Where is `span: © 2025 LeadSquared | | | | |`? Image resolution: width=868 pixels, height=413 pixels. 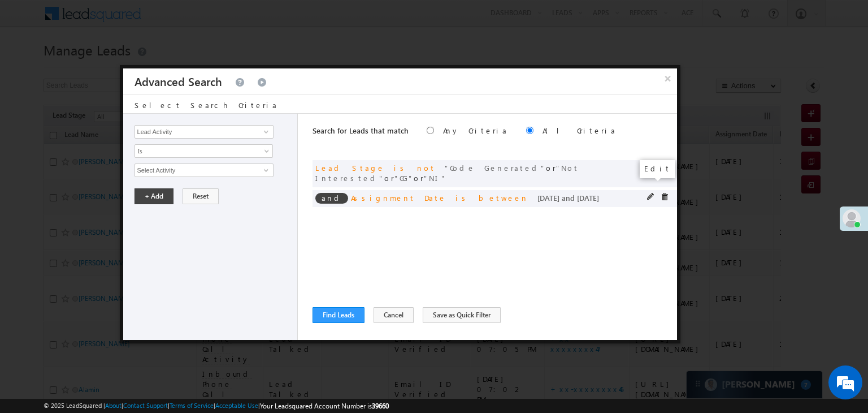
span: © 2025 LeadSquared | | | | | is located at coordinates (216, 405).